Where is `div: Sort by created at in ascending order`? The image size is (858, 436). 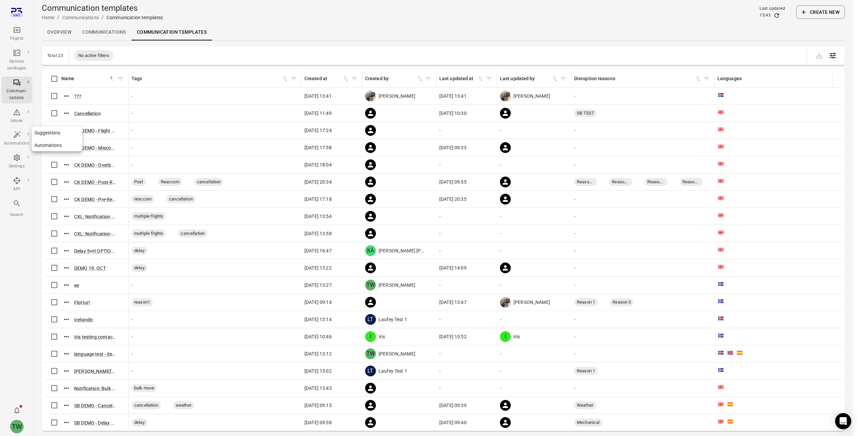
div: Sort by created at in ascending order is located at coordinates (327, 79).